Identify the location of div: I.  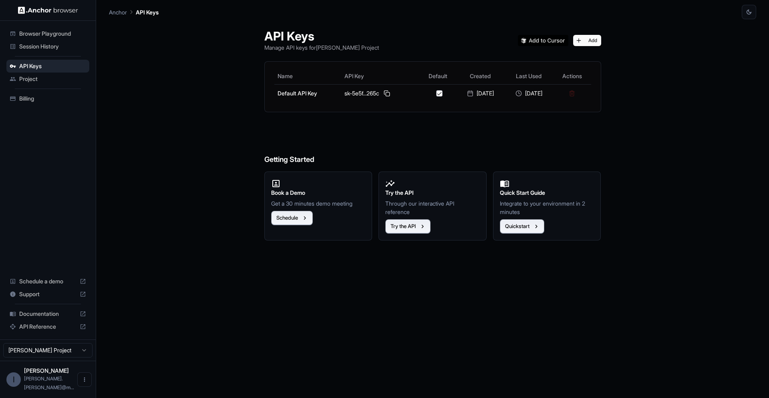
(14, 379).